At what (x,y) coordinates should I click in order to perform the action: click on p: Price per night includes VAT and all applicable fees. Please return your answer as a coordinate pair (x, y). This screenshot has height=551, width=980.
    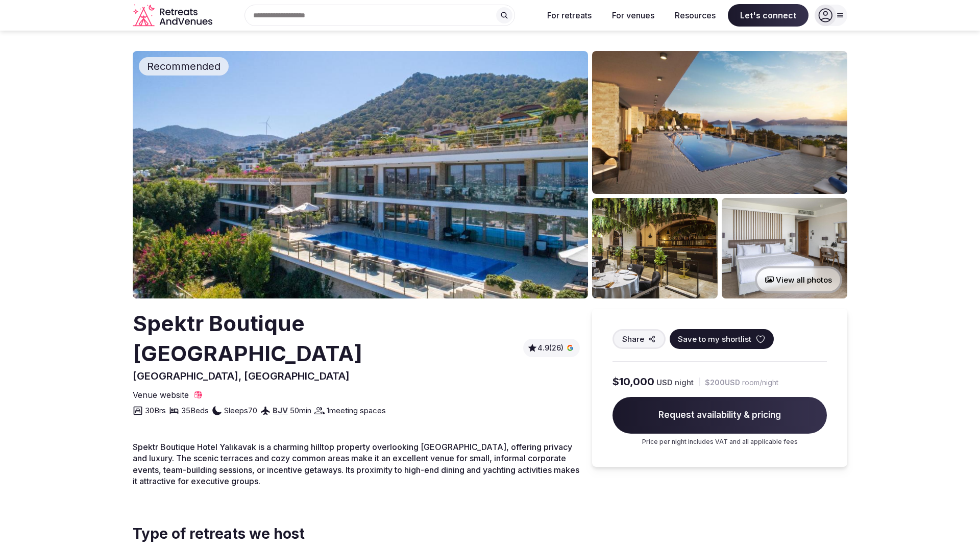
    Looking at the image, I should click on (720, 442).